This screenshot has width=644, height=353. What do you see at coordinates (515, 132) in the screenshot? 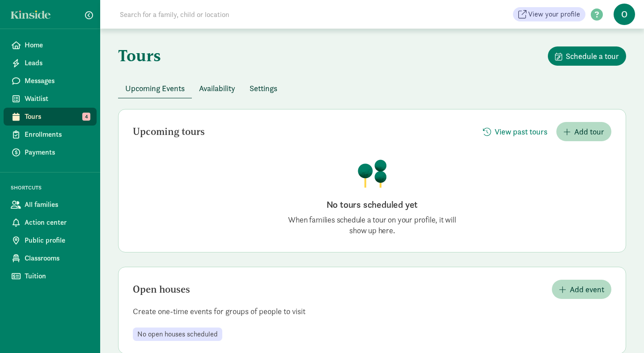
I see `a: View past tours` at bounding box center [515, 132].